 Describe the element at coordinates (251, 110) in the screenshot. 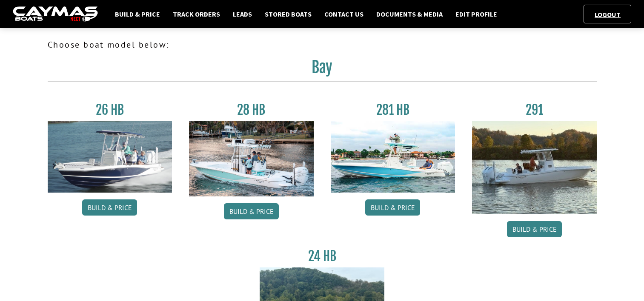

I see `h3: 28 HB` at that location.